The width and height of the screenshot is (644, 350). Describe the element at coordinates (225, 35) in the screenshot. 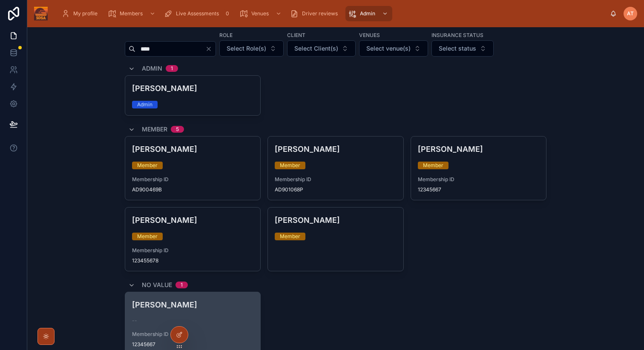

I see `label: Role` at that location.